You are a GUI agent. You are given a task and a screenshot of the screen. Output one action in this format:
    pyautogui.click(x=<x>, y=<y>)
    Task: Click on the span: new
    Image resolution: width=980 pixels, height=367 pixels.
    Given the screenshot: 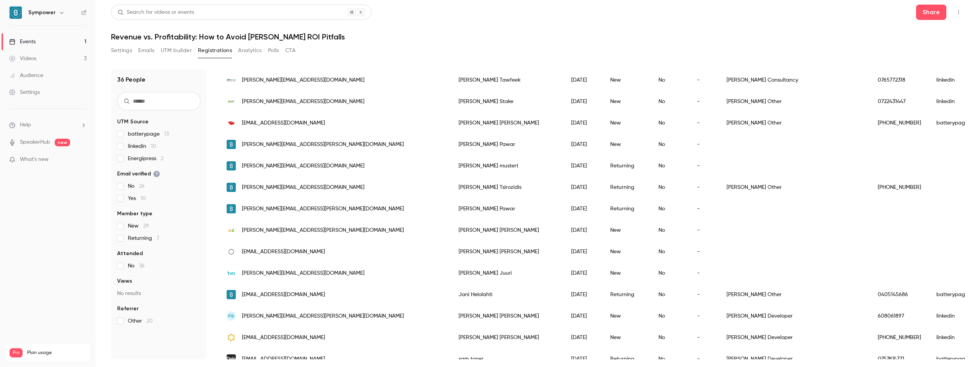 What is the action you would take?
    pyautogui.click(x=62, y=142)
    